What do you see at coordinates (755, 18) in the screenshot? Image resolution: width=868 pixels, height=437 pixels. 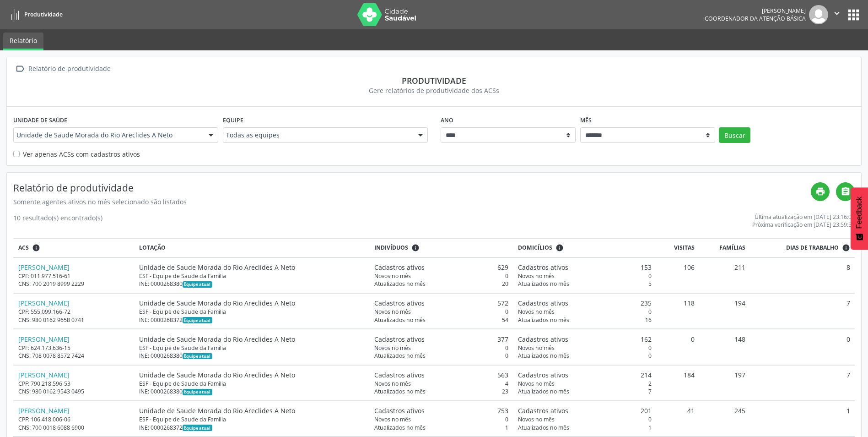 I see `span: Coordenador da Atenção Básica` at bounding box center [755, 18].